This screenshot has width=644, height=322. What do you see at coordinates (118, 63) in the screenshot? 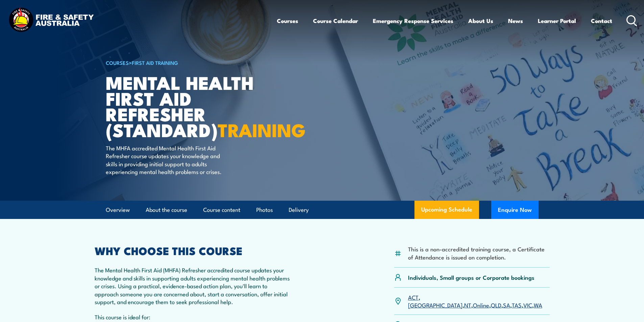
I see `a: COURSES` at bounding box center [118, 63].